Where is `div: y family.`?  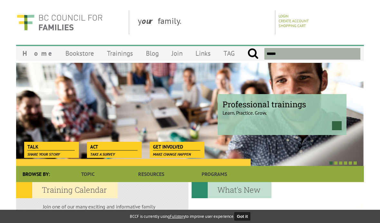
div: y family. is located at coordinates (204, 22).